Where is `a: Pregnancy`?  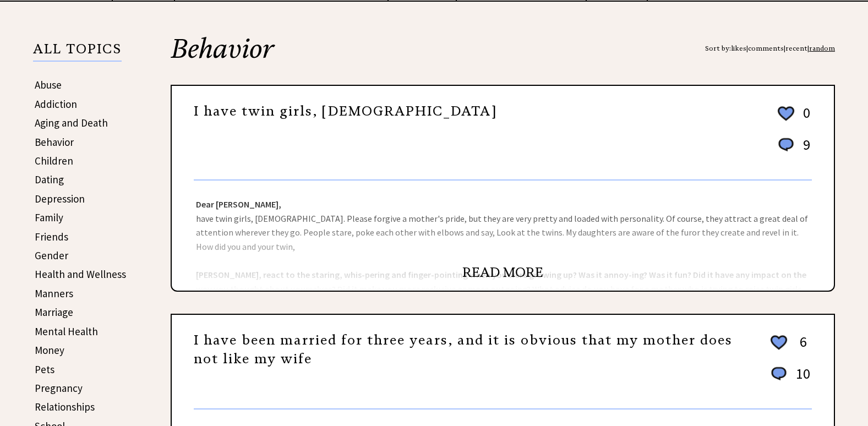 a: Pregnancy is located at coordinates (58, 388).